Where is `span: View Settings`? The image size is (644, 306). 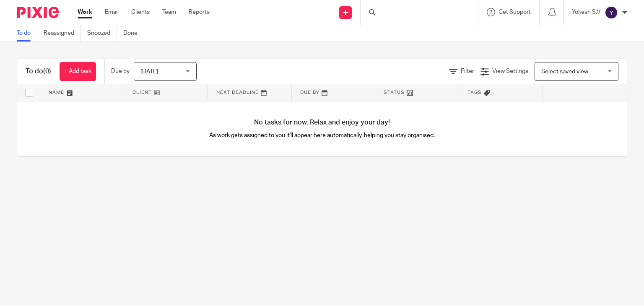 span: View Settings is located at coordinates (510, 71).